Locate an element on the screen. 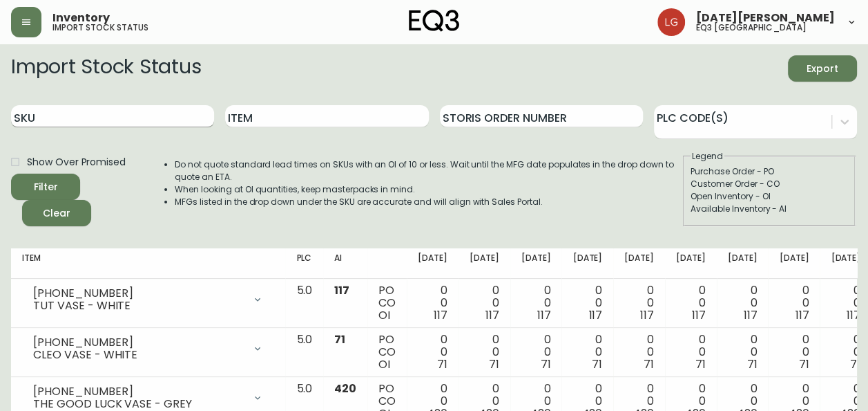 The height and width of the screenshot is (411, 868). img: 2638f148bab13be18035375ceda1d187 is located at coordinates (671, 22).